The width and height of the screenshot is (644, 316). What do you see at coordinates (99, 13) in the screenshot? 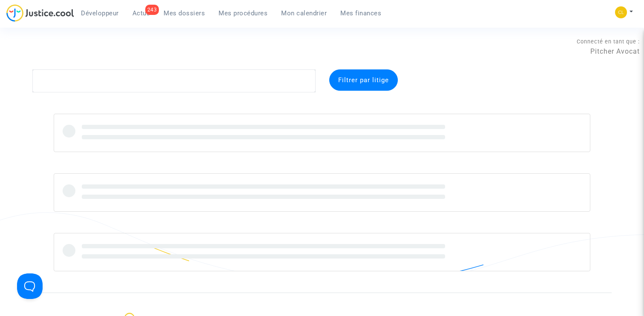
I see `span: Développeur` at bounding box center [99, 13].